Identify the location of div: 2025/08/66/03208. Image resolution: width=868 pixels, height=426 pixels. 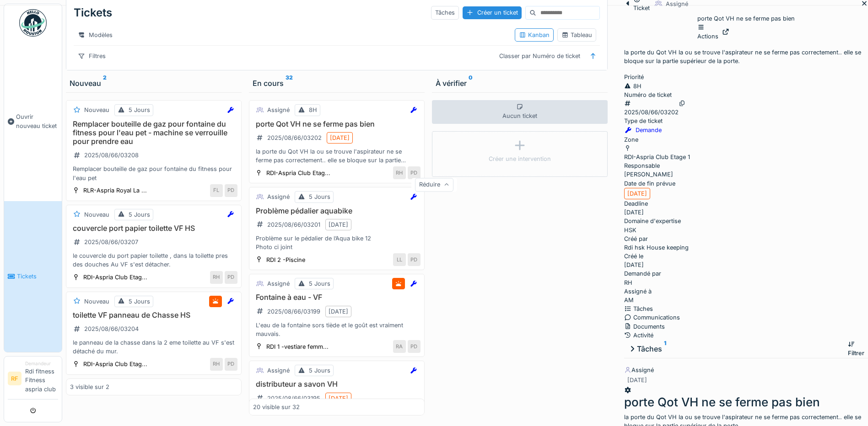
(111, 155).